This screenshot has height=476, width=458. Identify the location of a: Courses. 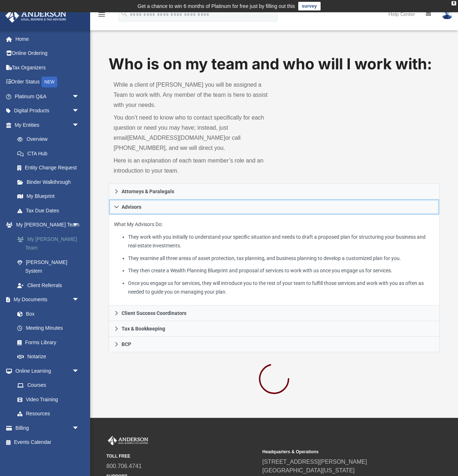
(48, 385).